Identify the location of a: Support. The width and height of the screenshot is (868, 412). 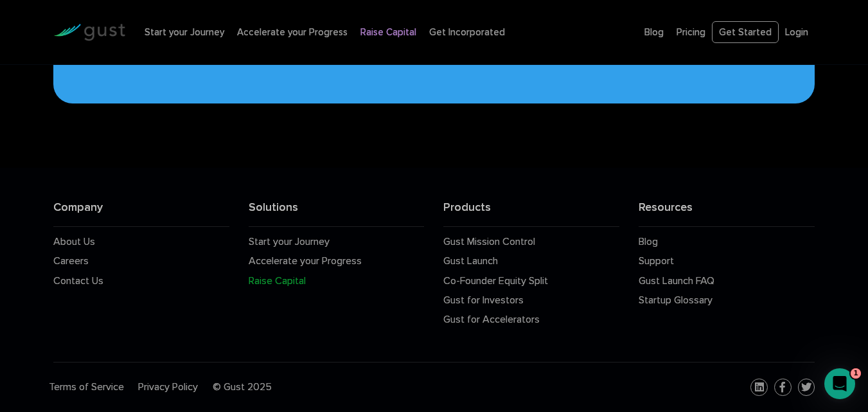
(656, 260).